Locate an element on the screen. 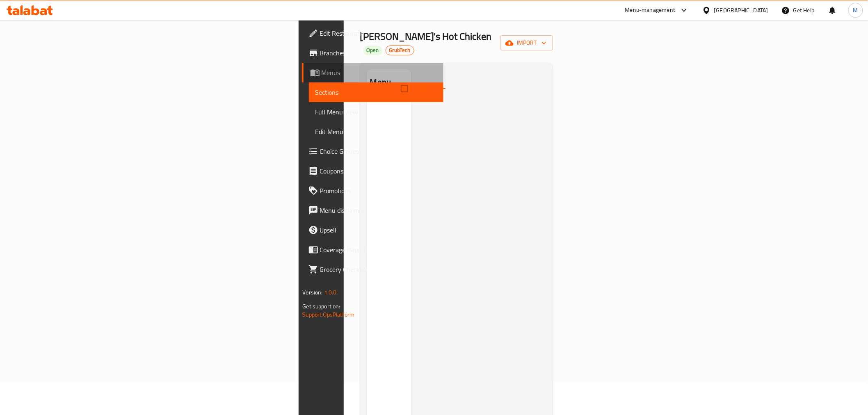 Image resolution: width=868 pixels, height=415 pixels. a: Sections is located at coordinates (376, 92).